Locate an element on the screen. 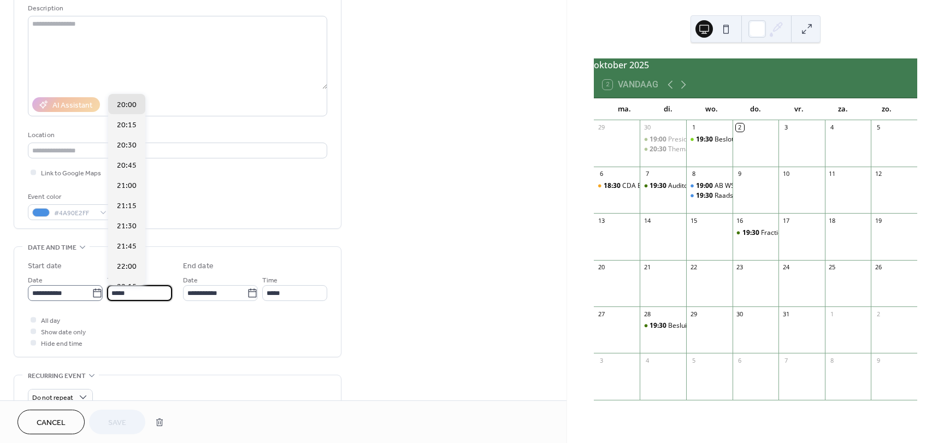 The image size is (944, 443). div: 19 is located at coordinates (878, 220).